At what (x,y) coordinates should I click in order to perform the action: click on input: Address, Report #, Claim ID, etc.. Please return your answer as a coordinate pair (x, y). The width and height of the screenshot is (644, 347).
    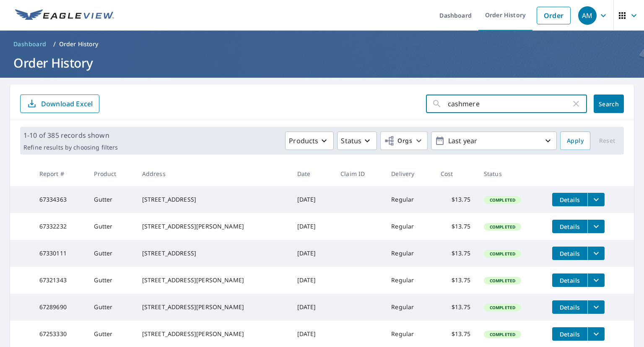
    Looking at the image, I should click on (510, 103).